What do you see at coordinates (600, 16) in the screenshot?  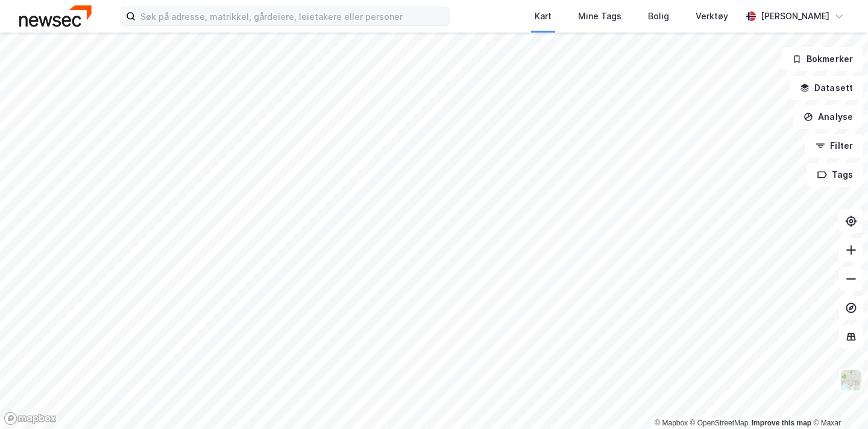 I see `div: Mine Tags` at bounding box center [600, 16].